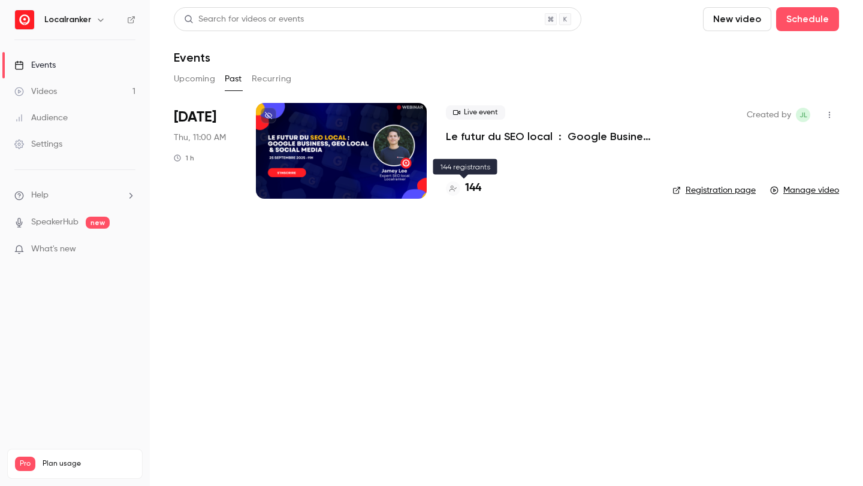  I want to click on span: Created by, so click(769, 115).